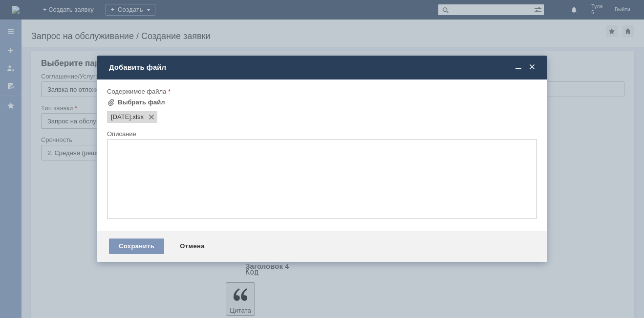  I want to click on div: Описание, so click(321, 134).